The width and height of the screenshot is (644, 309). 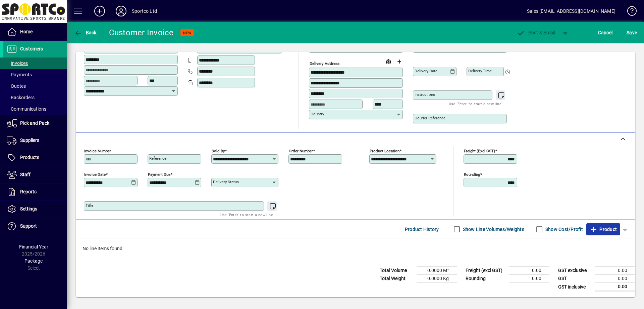 I want to click on mat-label: Courier Reference, so click(x=430, y=118).